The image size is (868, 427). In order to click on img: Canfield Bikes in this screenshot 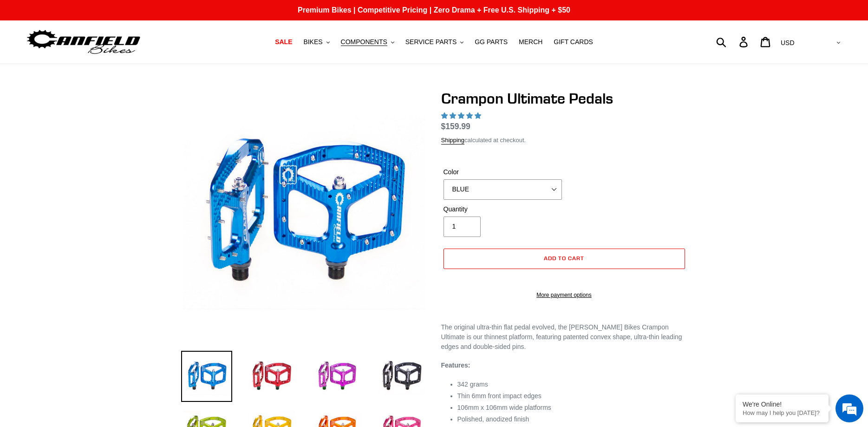, I will do `click(84, 42)`.